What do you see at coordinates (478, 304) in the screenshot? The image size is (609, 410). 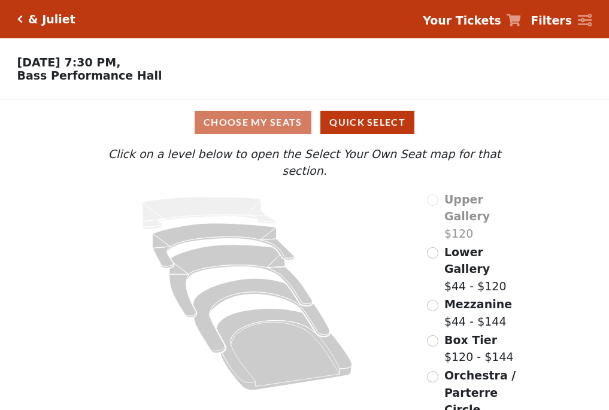 I see `span: Mezzanine` at bounding box center [478, 304].